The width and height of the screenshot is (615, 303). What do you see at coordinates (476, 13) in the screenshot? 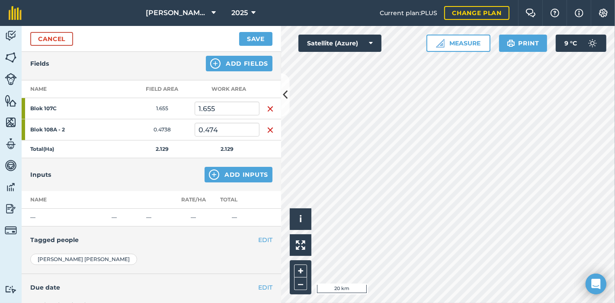
I see `a: Change plan` at bounding box center [476, 13].